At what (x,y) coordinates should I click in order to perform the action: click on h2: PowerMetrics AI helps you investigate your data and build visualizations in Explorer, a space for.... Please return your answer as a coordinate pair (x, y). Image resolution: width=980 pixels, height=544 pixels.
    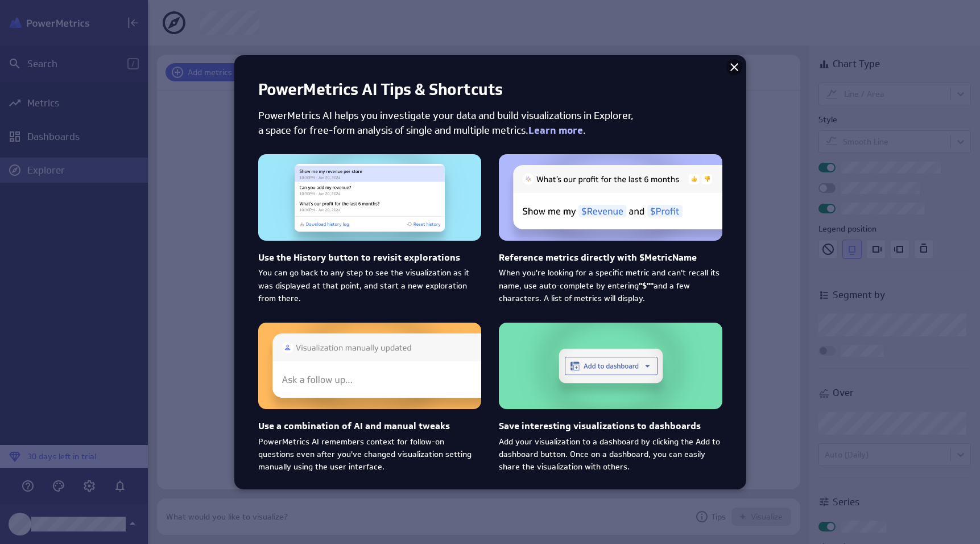
    Looking at the image, I should click on (446, 123).